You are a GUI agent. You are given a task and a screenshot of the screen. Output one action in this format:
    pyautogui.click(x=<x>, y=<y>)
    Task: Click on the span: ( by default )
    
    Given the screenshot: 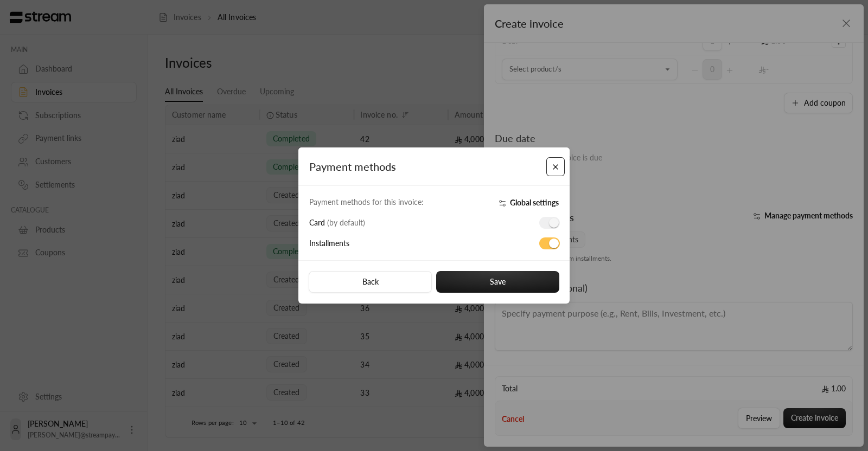 What is the action you would take?
    pyautogui.click(x=346, y=223)
    